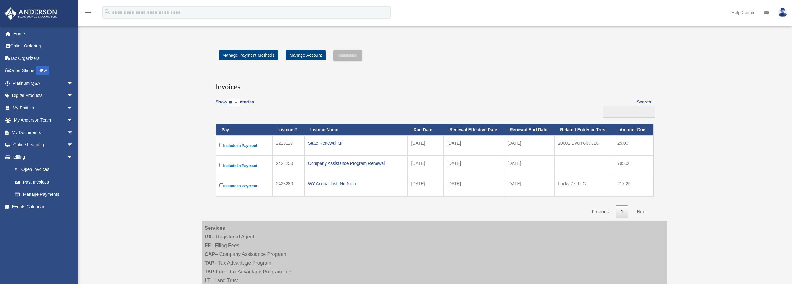 This screenshot has width=792, height=284. What do you see at coordinates (629, 111) in the screenshot?
I see `input: Search:` at bounding box center [629, 111].